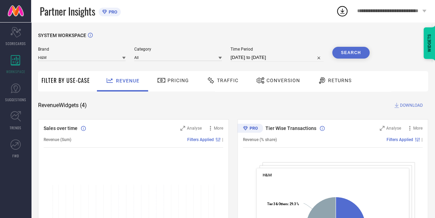 This screenshot has height=218, width=435. What do you see at coordinates (112, 12) in the screenshot?
I see `span: PRO` at bounding box center [112, 12].